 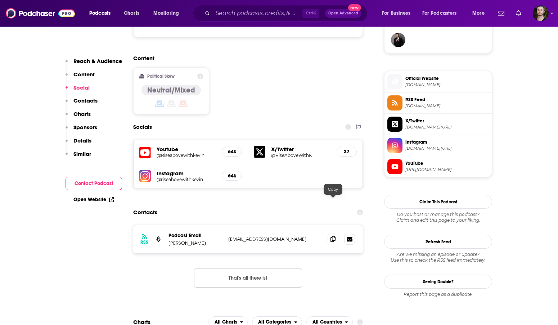 What do you see at coordinates (447, 106) in the screenshot?
I see `span: feeds.megaphone.fm` at bounding box center [447, 106].